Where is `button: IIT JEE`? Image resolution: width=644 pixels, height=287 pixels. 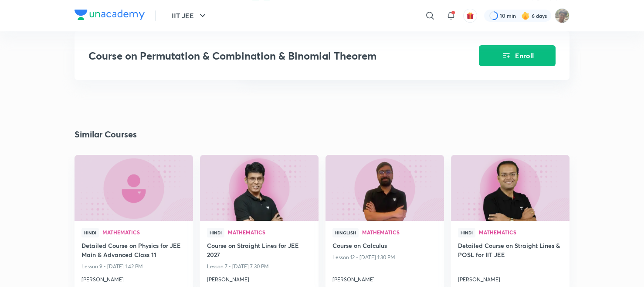 button: IIT JEE is located at coordinates (190, 16).